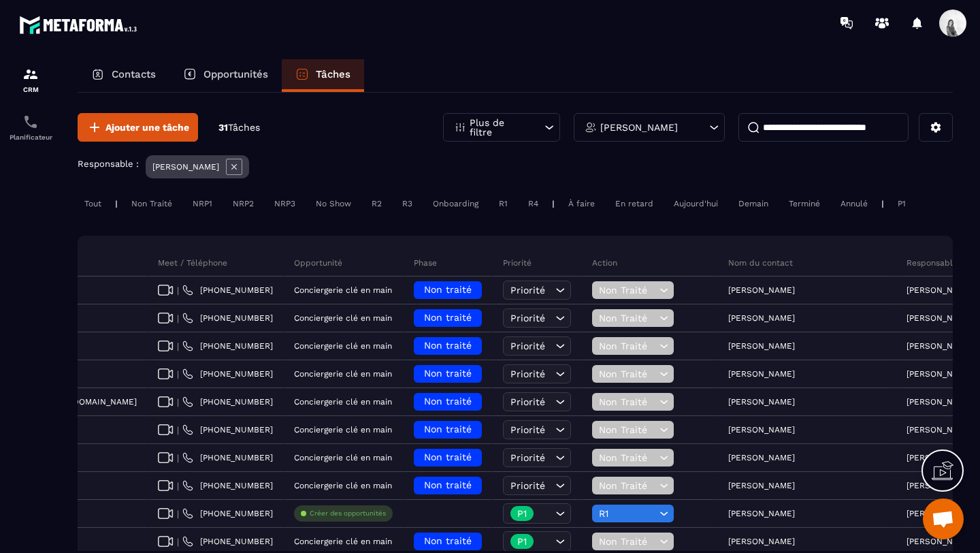 The width and height of the screenshot is (980, 553). What do you see at coordinates (243, 203) in the screenshot?
I see `div: NRP2` at bounding box center [243, 203].